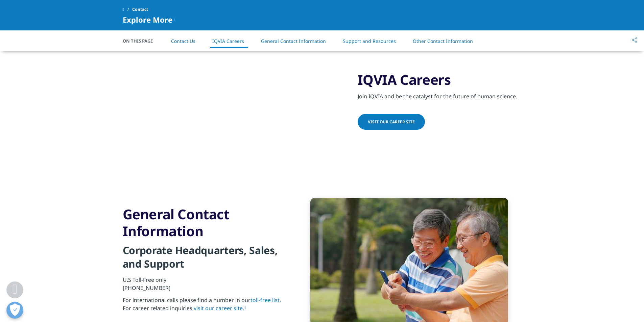 The height and width of the screenshot is (322, 644). I want to click on span: Explore More, so click(147, 19).